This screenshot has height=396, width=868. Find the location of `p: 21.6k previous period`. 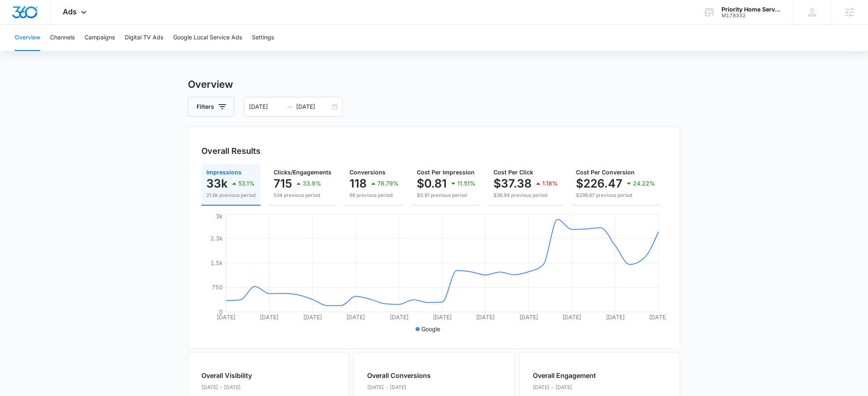

p: 21.6k previous period is located at coordinates (231, 195).